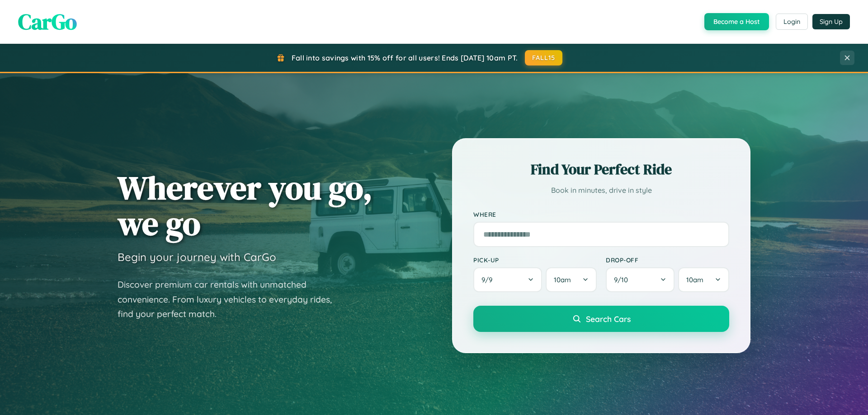 The image size is (868, 415). Describe the element at coordinates (736, 22) in the screenshot. I see `button: Become a Host` at that location.